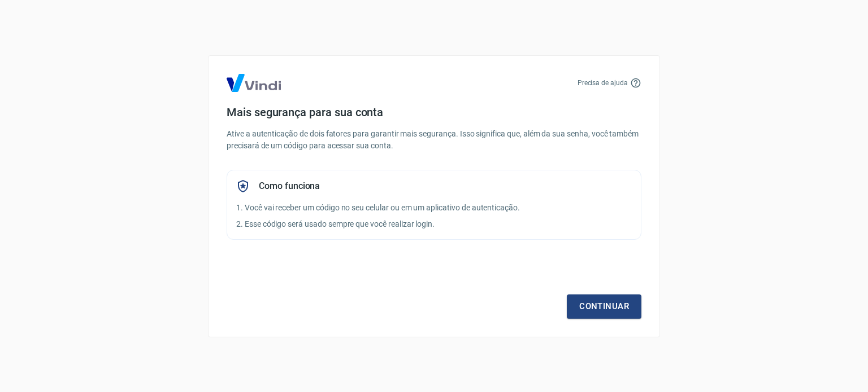 Image resolution: width=868 pixels, height=392 pixels. I want to click on a: Continuar, so click(604, 307).